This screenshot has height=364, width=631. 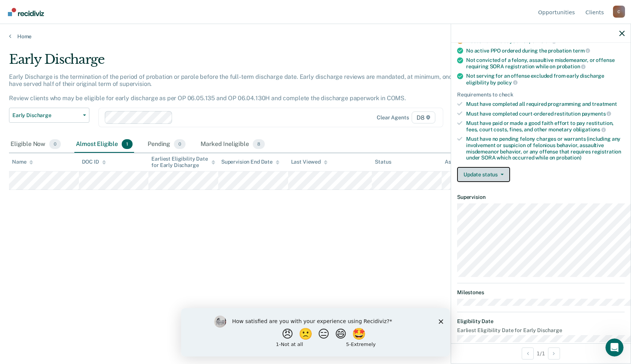 What do you see at coordinates (246, 62) in the screenshot?
I see `div: Early Discharge` at bounding box center [246, 62].